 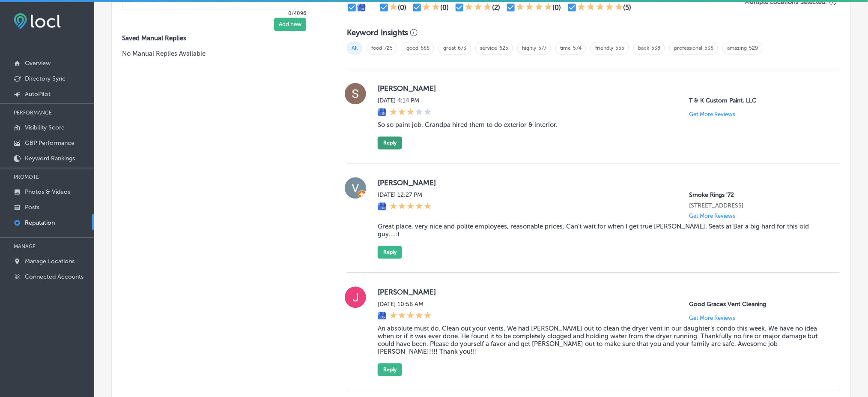 What do you see at coordinates (220, 38) in the screenshot?
I see `label: Saved Manual Replies` at bounding box center [220, 38].